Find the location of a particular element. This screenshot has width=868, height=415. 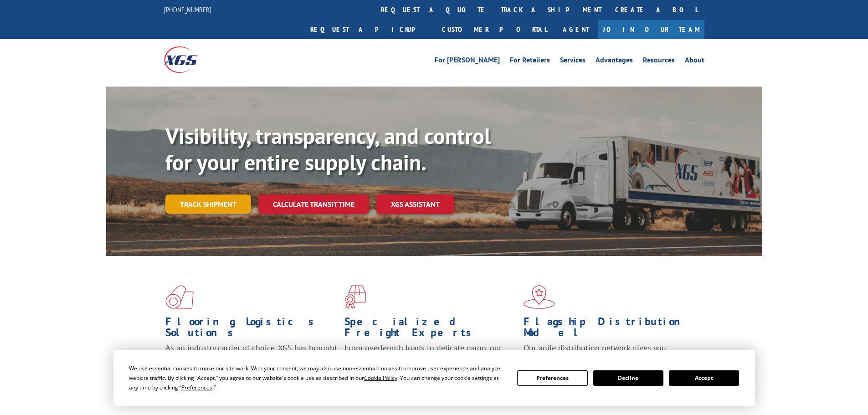

button: Accept is located at coordinates (704, 378).